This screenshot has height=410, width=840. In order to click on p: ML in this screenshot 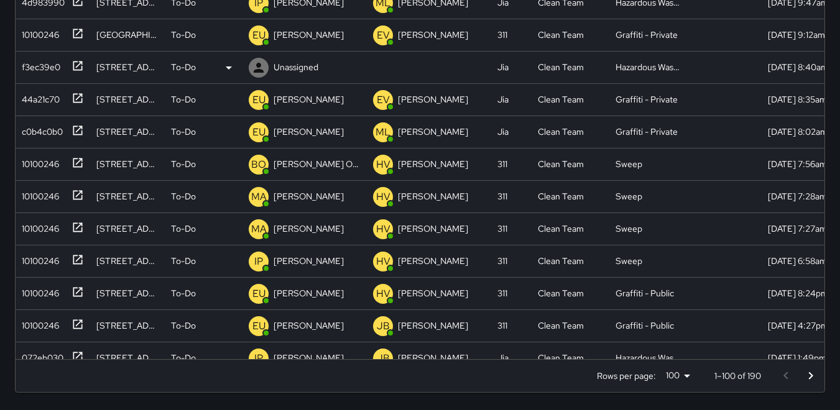, I will do `click(383, 132)`.